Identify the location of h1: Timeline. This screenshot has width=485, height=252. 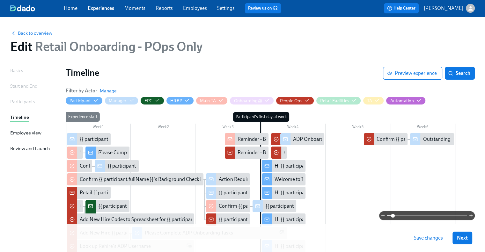
(224, 73).